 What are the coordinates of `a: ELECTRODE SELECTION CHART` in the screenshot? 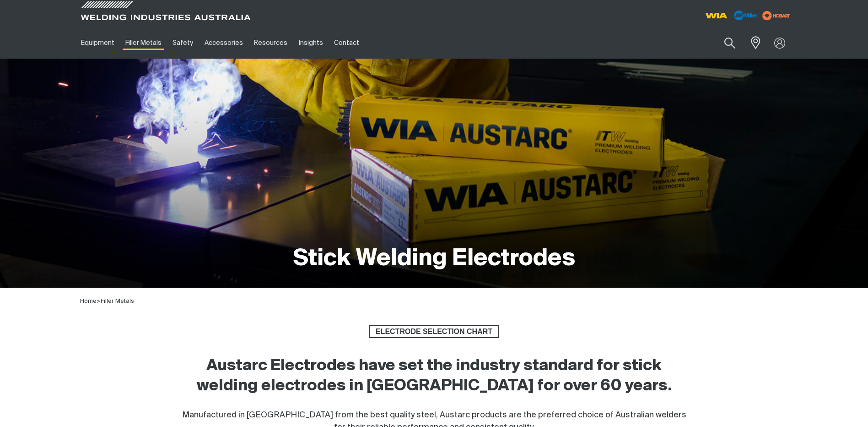 It's located at (434, 332).